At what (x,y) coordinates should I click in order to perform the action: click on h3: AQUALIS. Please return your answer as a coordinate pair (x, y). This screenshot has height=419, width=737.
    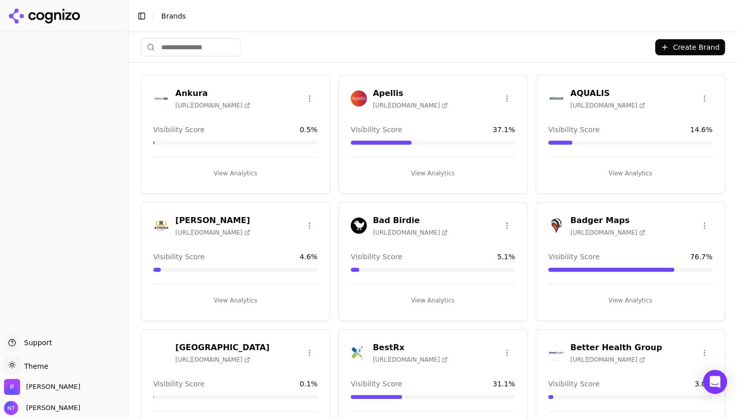
    Looking at the image, I should click on (607, 93).